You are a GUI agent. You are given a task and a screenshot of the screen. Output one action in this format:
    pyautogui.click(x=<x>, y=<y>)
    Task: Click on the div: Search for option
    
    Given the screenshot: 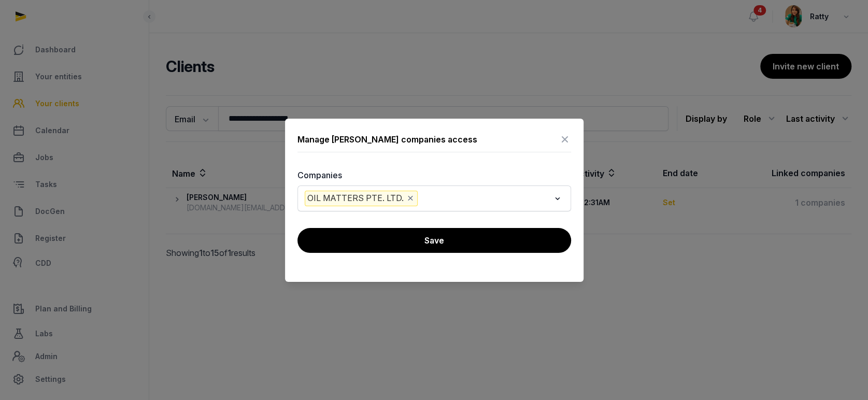 What is the action you would take?
    pyautogui.click(x=434, y=198)
    